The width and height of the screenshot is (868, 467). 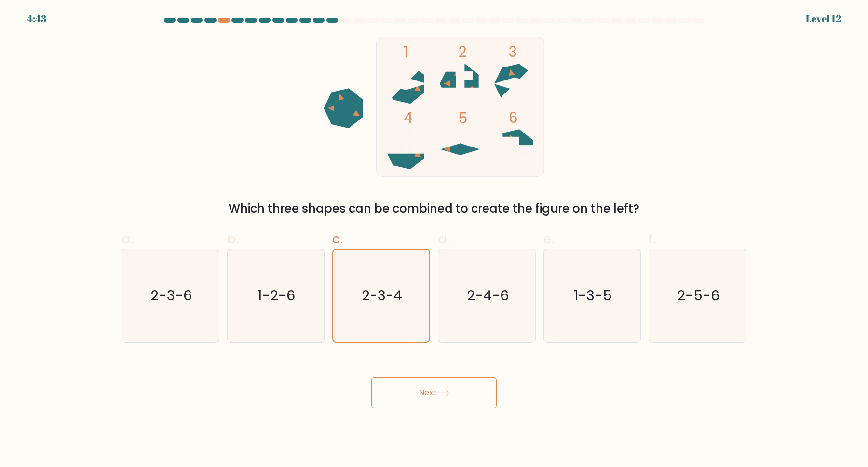 What do you see at coordinates (434, 393) in the screenshot?
I see `button: Next` at bounding box center [434, 393].